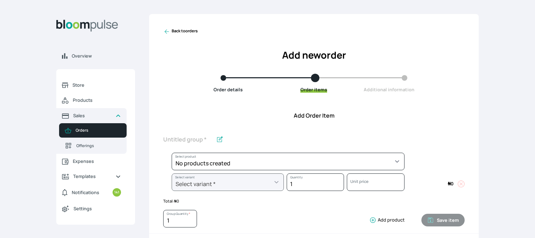  What do you see at coordinates (314, 116) in the screenshot?
I see `h4: Add Order Item` at bounding box center [314, 116].